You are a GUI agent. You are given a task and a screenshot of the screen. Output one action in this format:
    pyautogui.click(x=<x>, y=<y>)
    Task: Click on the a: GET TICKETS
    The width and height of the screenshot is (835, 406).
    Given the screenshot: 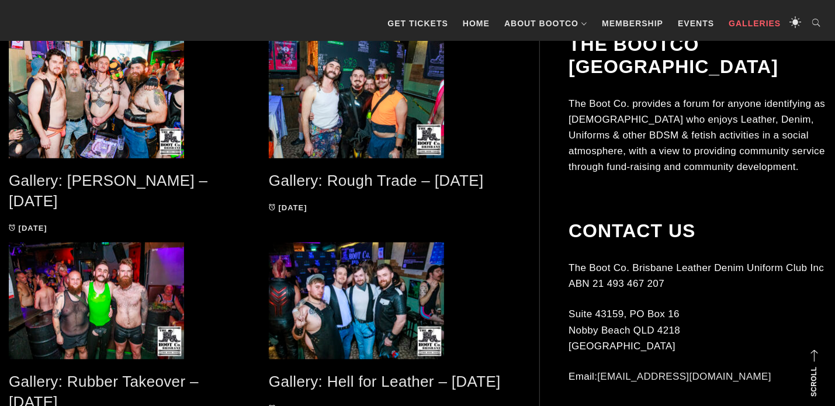 What is the action you would take?
    pyautogui.click(x=418, y=23)
    